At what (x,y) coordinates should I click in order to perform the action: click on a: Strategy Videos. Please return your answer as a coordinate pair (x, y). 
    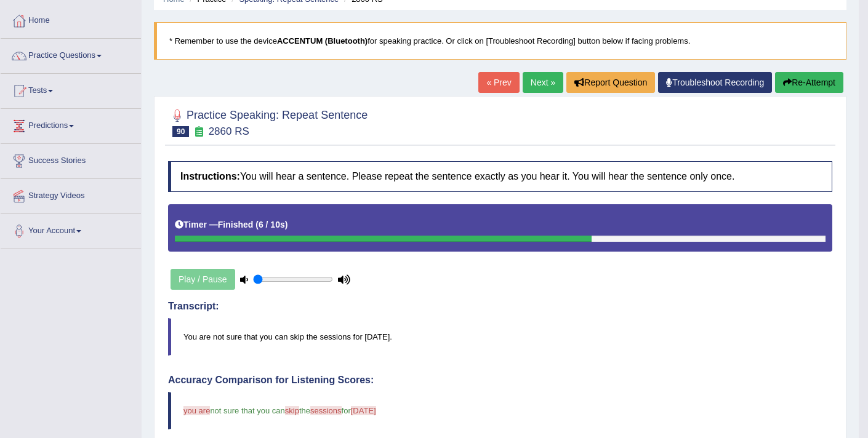
    Looking at the image, I should click on (71, 194).